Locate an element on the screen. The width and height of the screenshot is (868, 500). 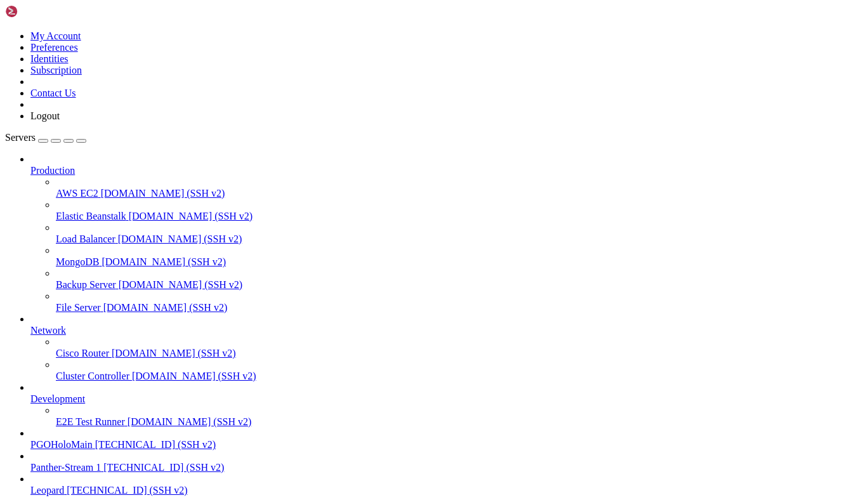
a: Subscription is located at coordinates (56, 70).